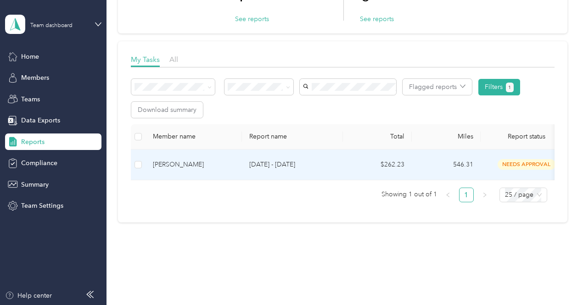 The height and width of the screenshot is (305, 583). What do you see at coordinates (51, 26) in the screenshot?
I see `div: Team dashboard` at bounding box center [51, 26].